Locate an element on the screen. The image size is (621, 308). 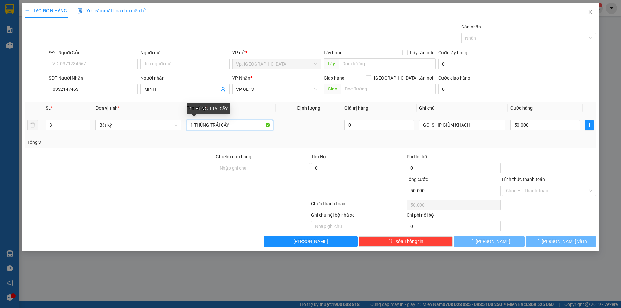
input: Cước giao hàng is located at coordinates (471, 89).